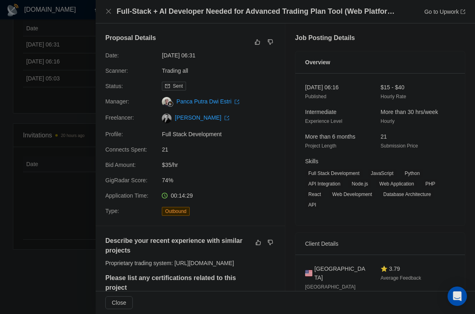  What do you see at coordinates (392, 87) in the screenshot?
I see `span: $15 - $40` at bounding box center [392, 87].